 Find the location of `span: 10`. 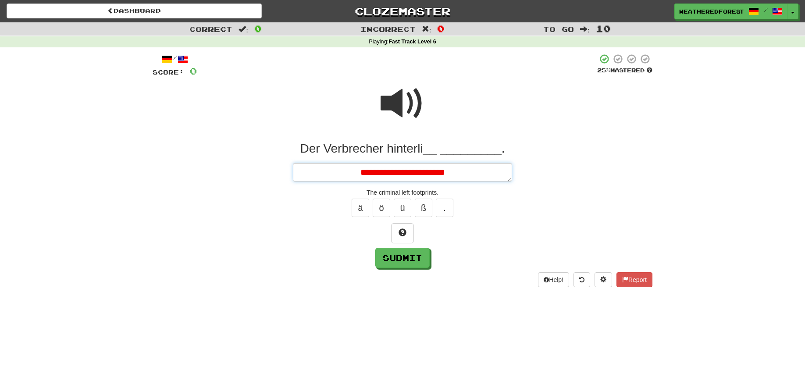

span: 10 is located at coordinates (603, 29).